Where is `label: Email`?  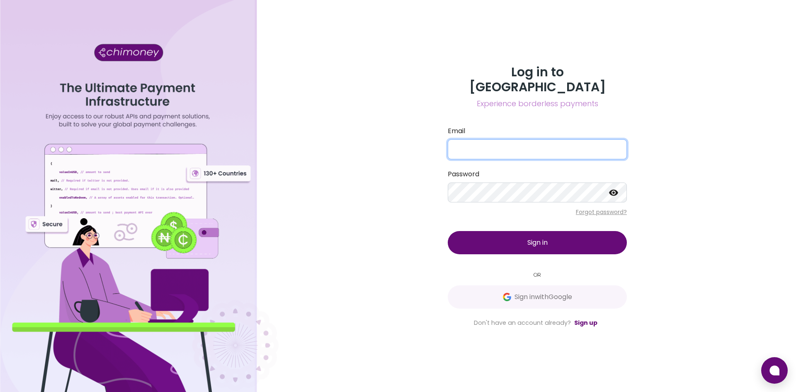
label: Email is located at coordinates (537, 131).